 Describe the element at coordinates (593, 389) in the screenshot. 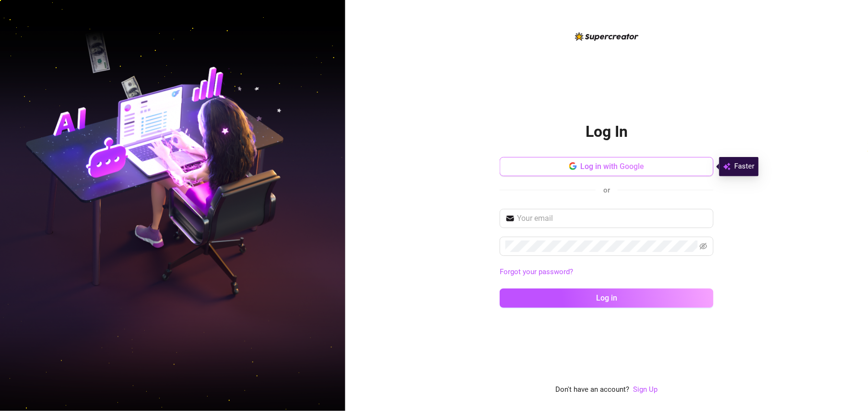

I see `span: Don't have an account?` at that location.